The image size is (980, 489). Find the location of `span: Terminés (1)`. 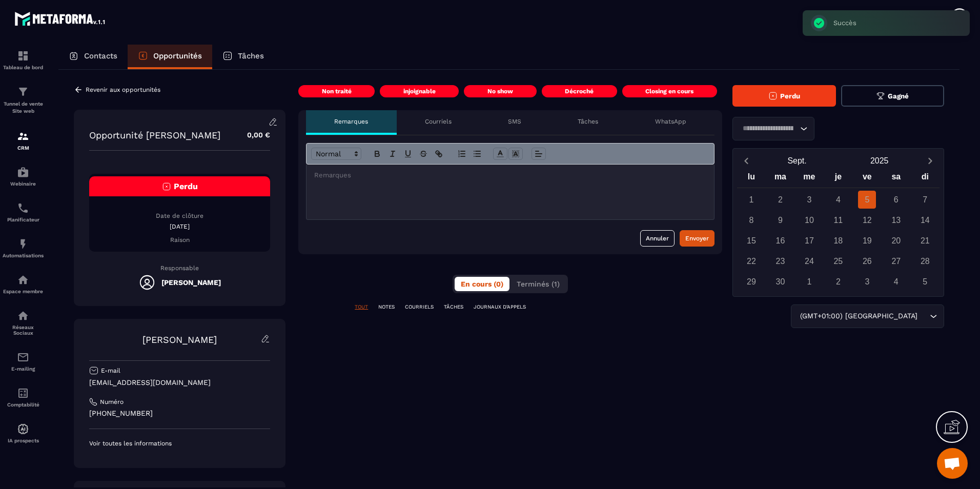

span: Terminés (1) is located at coordinates (538, 284).